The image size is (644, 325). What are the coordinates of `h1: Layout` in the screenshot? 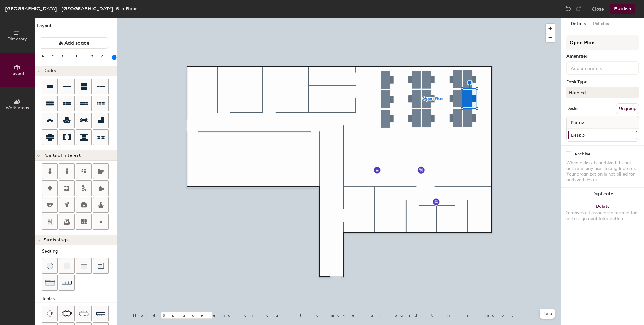 It's located at (75, 27).